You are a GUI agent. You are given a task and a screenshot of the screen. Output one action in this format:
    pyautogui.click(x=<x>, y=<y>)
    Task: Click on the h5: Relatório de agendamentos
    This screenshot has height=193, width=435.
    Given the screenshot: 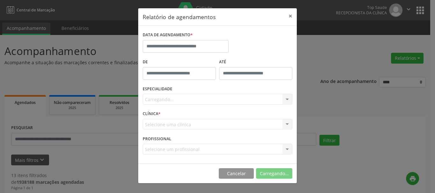 What is the action you would take?
    pyautogui.click(x=179, y=17)
    